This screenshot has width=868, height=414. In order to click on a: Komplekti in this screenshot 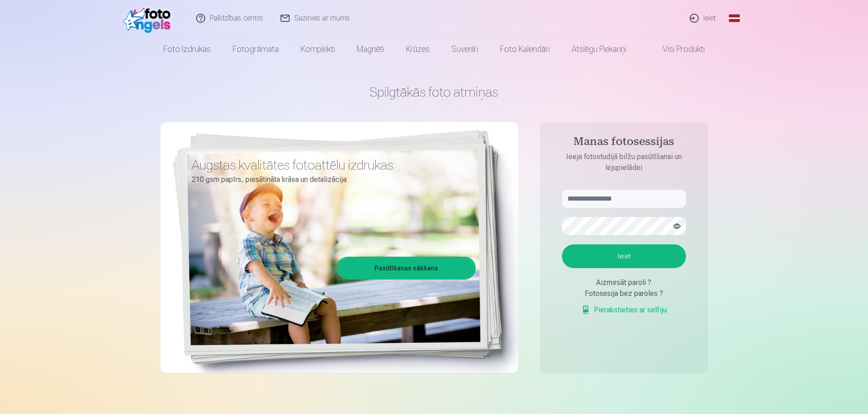, I will do `click(317, 49)`.